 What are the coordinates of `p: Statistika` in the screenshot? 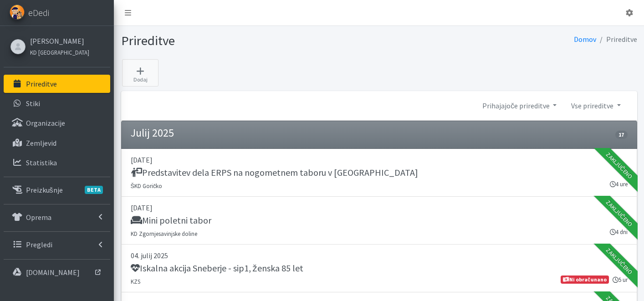 It's located at (41, 162).